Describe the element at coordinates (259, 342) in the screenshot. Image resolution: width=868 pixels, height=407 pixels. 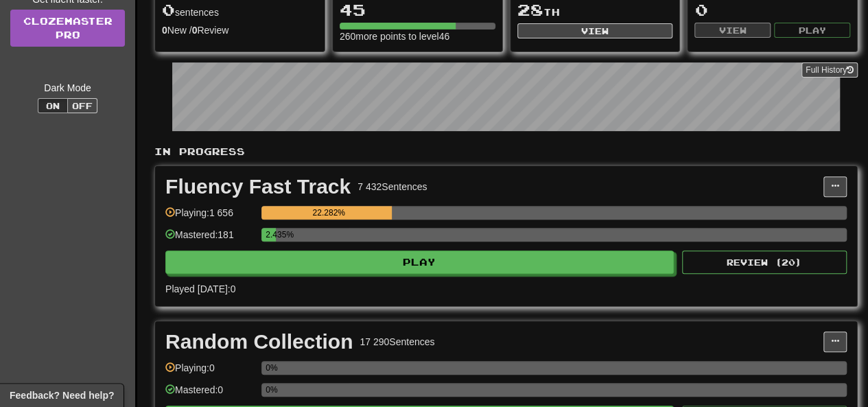
I see `div: Random Collection` at that location.